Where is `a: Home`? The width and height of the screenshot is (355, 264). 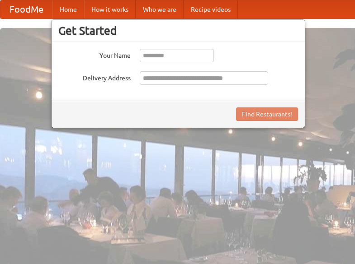
a: Home is located at coordinates (68, 9).